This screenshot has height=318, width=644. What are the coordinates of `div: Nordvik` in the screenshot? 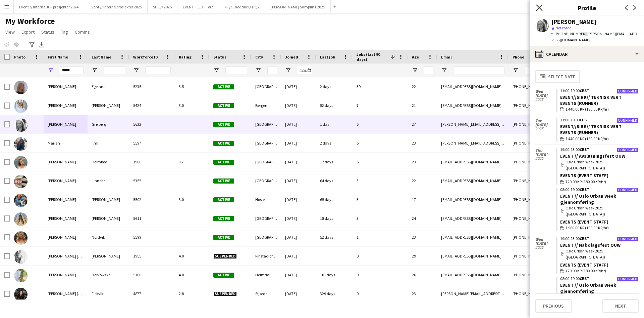 It's located at (108, 236).